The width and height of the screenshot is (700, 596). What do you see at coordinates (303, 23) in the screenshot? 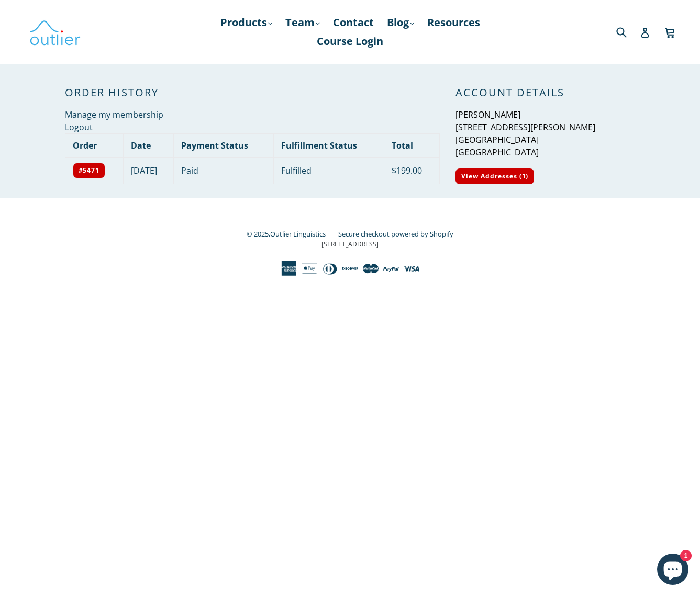
I see `a: Team` at bounding box center [303, 23].